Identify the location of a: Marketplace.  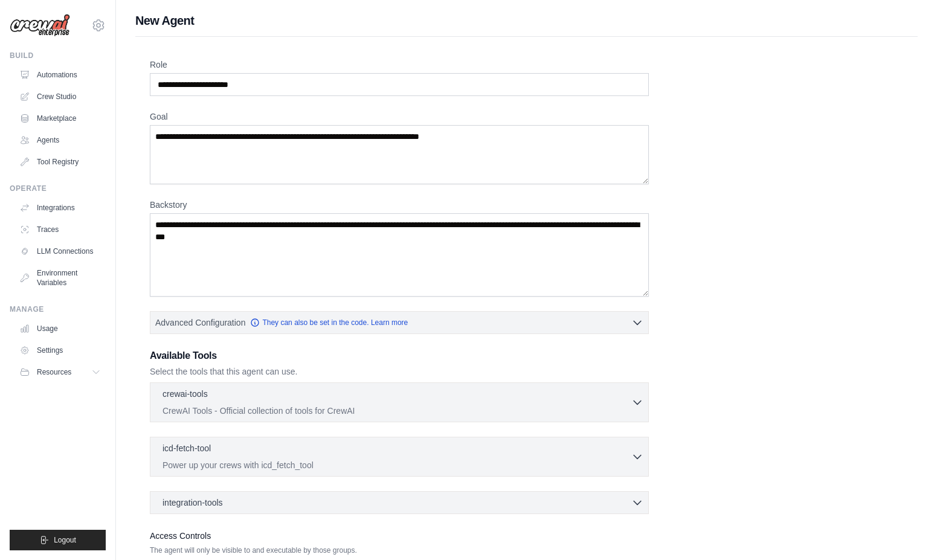
(60, 119).